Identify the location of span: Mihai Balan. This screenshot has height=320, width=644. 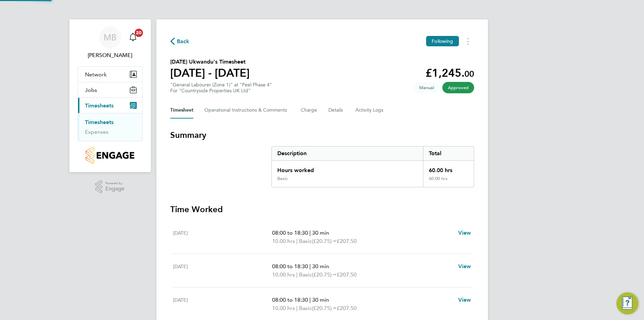
(110, 55).